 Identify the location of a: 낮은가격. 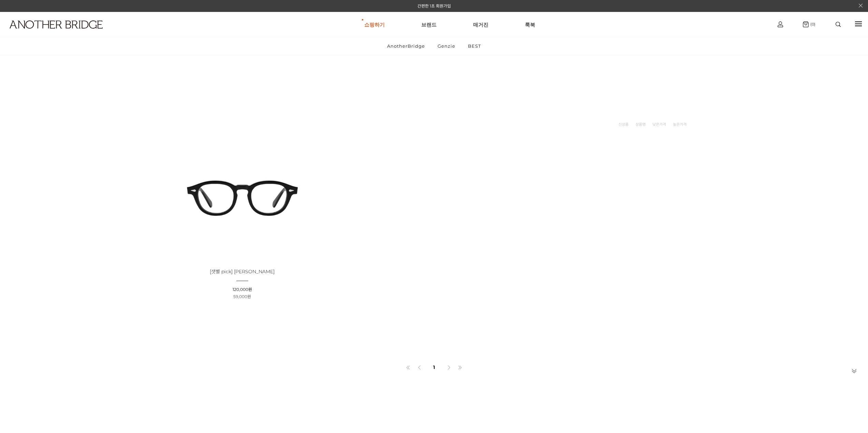
(659, 125).